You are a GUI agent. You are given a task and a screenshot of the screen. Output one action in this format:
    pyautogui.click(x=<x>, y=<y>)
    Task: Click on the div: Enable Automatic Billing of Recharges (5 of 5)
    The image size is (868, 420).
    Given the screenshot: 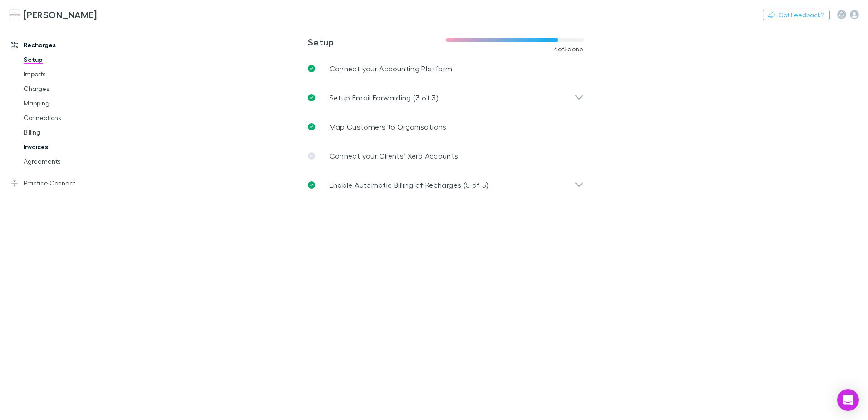 What is the action you would take?
    pyautogui.click(x=446, y=185)
    